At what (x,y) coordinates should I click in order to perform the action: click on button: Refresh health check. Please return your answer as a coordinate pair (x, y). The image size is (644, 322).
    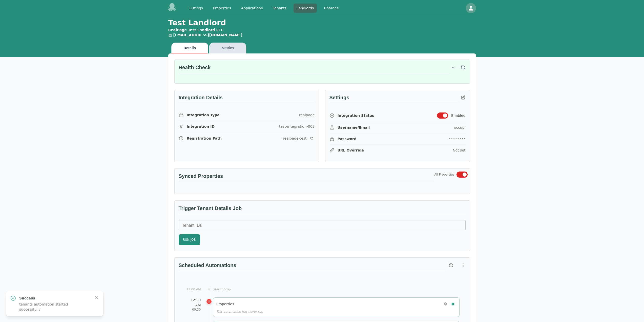
    Looking at the image, I should click on (463, 67).